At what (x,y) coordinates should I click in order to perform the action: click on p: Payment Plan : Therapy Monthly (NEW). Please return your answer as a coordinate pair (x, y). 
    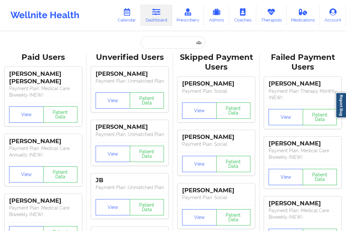
    Looking at the image, I should click on (303, 94).